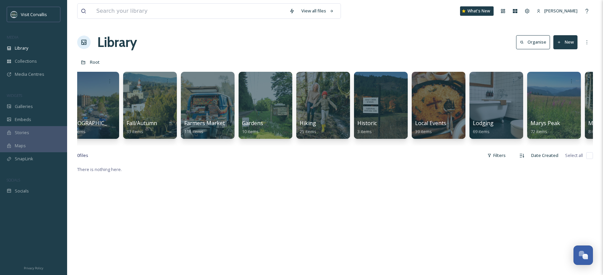 This screenshot has height=275, width=603. I want to click on a: Privacy Policy, so click(34, 268).